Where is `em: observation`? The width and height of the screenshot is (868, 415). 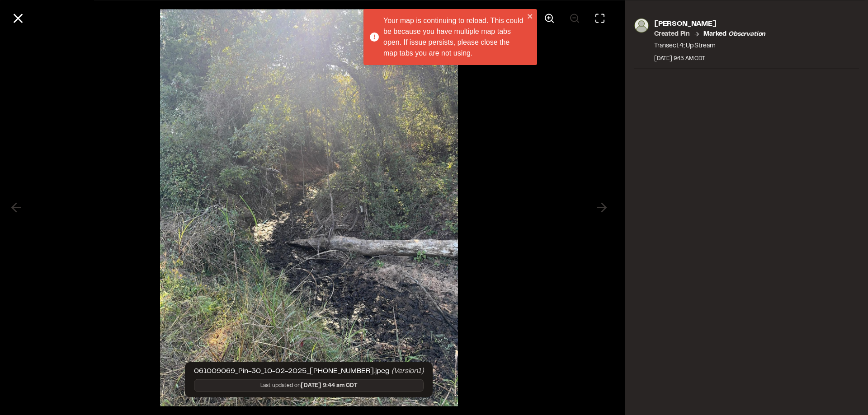 em: observation is located at coordinates (747, 34).